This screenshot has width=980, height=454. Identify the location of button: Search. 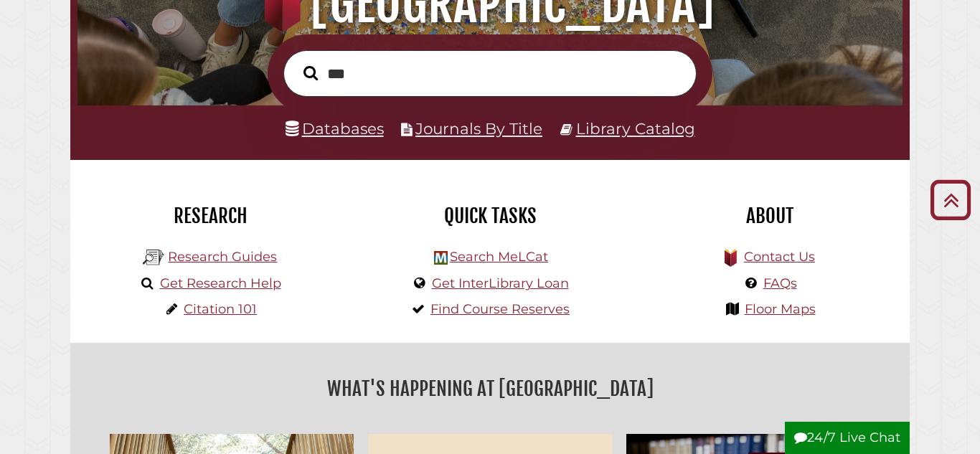
(310, 72).